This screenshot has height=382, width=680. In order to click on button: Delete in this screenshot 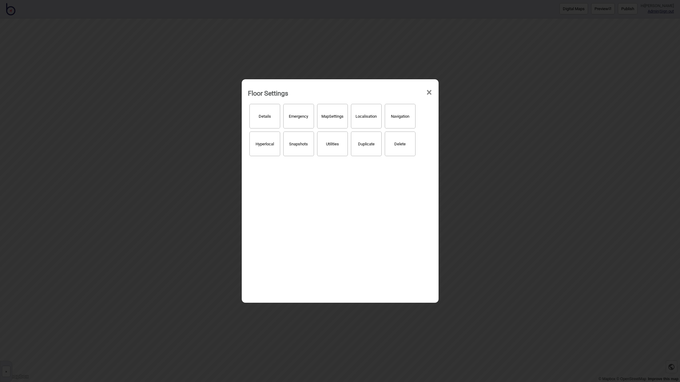, I will do `click(400, 144)`.